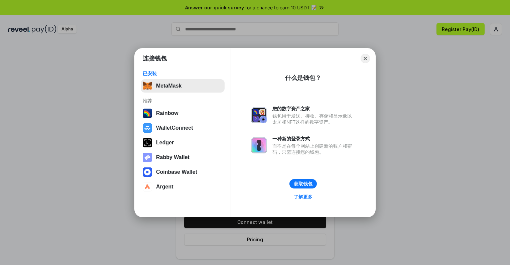 The image size is (510, 265). Describe the element at coordinates (169, 86) in the screenshot. I see `div: MetaMask` at that location.